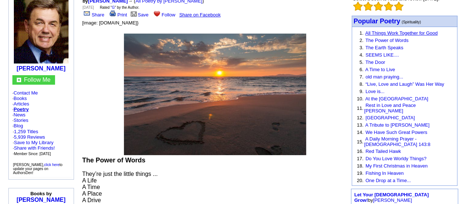  What do you see at coordinates (377, 21) in the screenshot?
I see `a: Popular Poetry` at bounding box center [377, 21].